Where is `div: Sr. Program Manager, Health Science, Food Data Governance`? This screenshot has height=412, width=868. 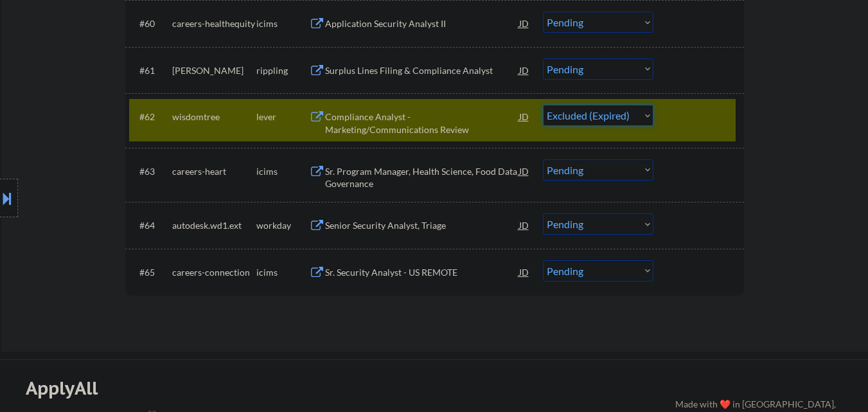
div: Sr. Program Manager, Health Science, Food Data Governance is located at coordinates (422, 177).